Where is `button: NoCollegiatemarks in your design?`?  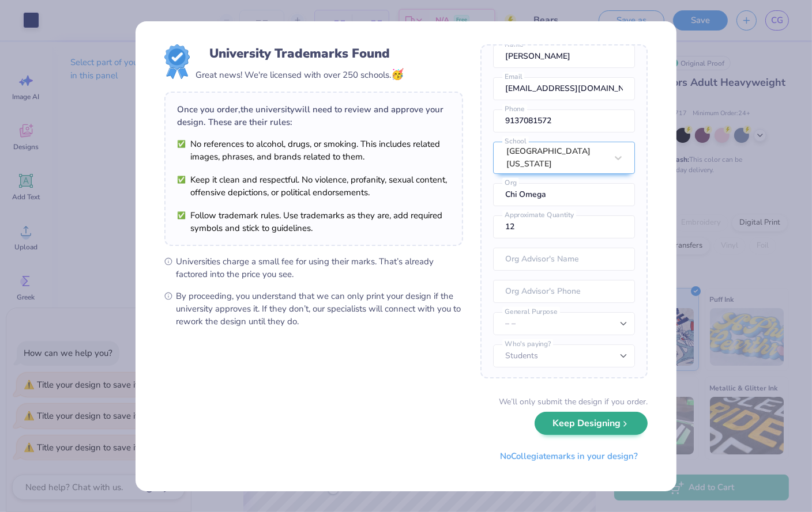 button: NoCollegiatemarks in your design? is located at coordinates (569, 457).